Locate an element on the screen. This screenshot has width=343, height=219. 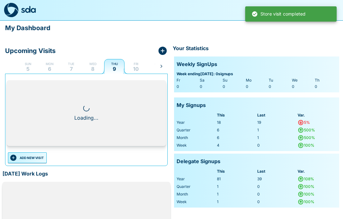
img: sda-logotype.svg is located at coordinates (28, 9).